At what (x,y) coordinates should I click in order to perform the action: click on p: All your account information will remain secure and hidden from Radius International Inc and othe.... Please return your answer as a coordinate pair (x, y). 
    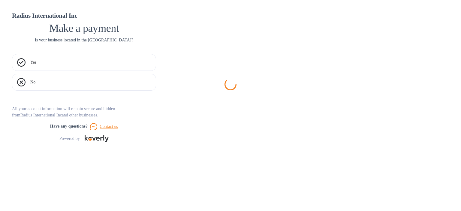
    Looking at the image, I should click on (84, 112).